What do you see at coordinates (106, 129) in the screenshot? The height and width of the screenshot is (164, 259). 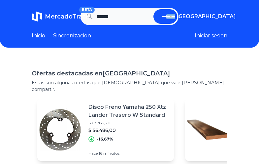 I see `a: Featured imageDisco Freno Yamaha 250 Xtz Lander Trasero W Standard$ 67.783,20$ 56.486,00-16,67%Ha...` at bounding box center [106, 129].